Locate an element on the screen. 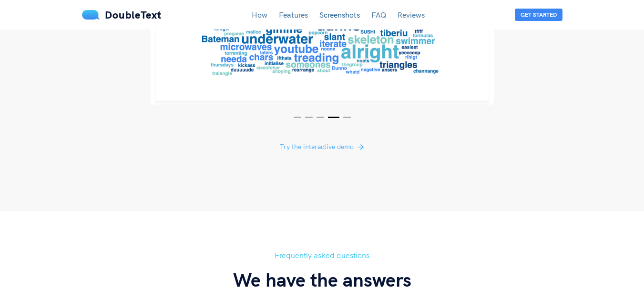 This screenshot has height=289, width=644. a: Get Started is located at coordinates (539, 14).